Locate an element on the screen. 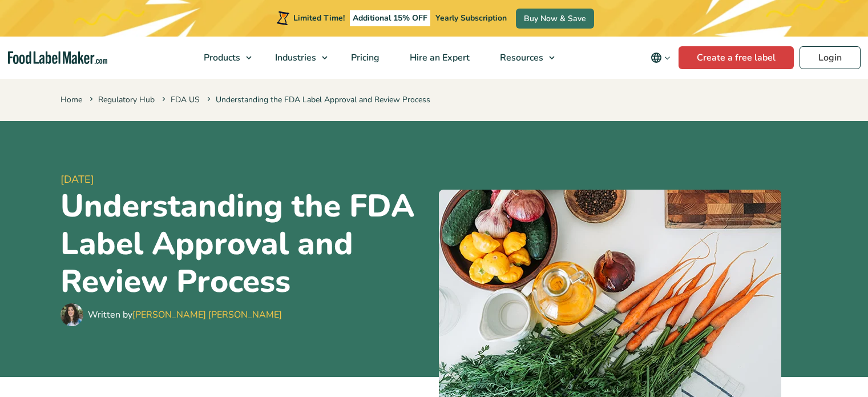 The width and height of the screenshot is (868, 397). span: Limited Time! is located at coordinates (319, 18).